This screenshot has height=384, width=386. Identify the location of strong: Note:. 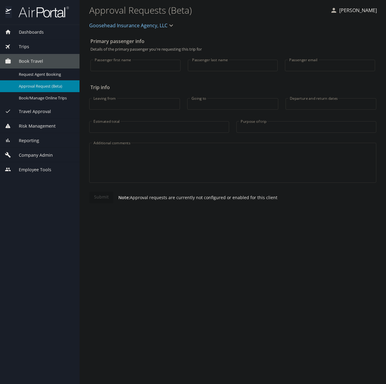
(124, 197).